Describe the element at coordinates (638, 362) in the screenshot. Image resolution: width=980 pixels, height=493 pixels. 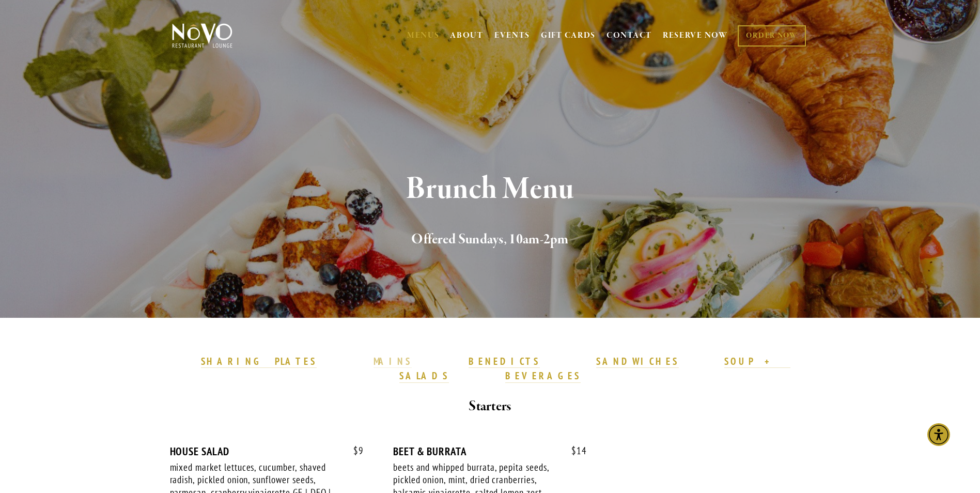
I see `strong: SANDWICHES` at that location.